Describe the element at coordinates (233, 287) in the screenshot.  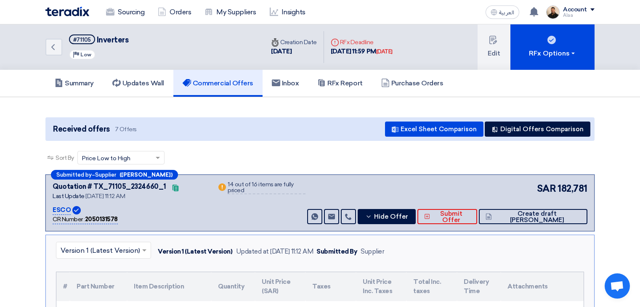
I see `th: Quantity` at that location.